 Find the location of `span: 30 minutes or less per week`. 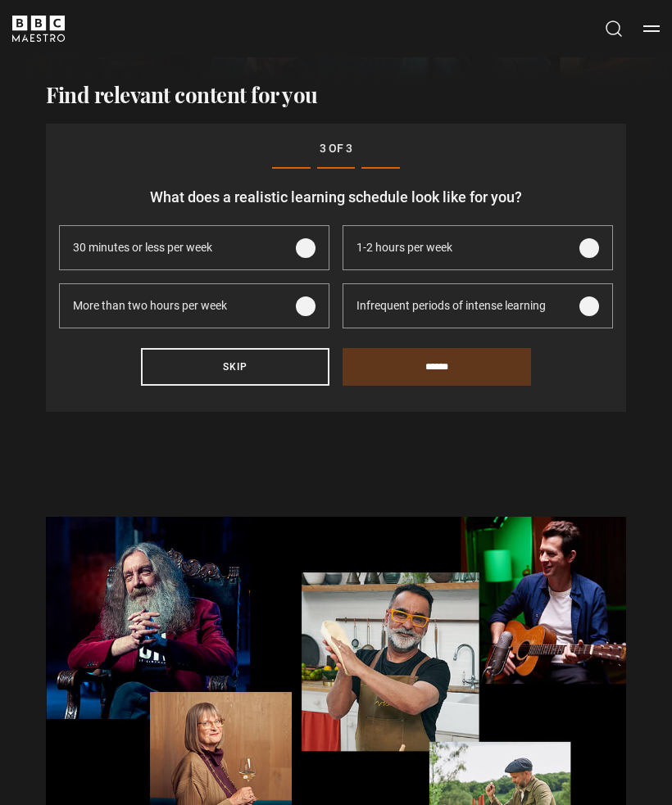

span: 30 minutes or less per week is located at coordinates (143, 248).